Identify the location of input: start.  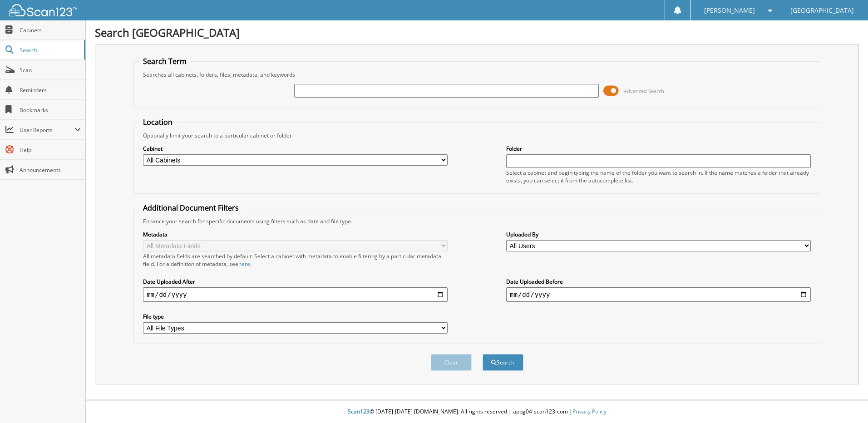
(295, 294).